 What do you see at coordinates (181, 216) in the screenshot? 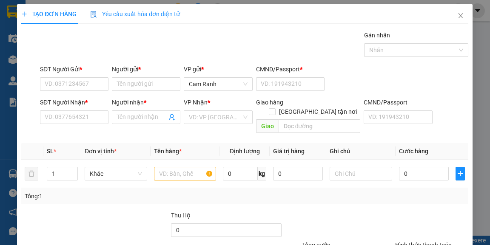
I see `span: Thu Hộ` at bounding box center [181, 216].